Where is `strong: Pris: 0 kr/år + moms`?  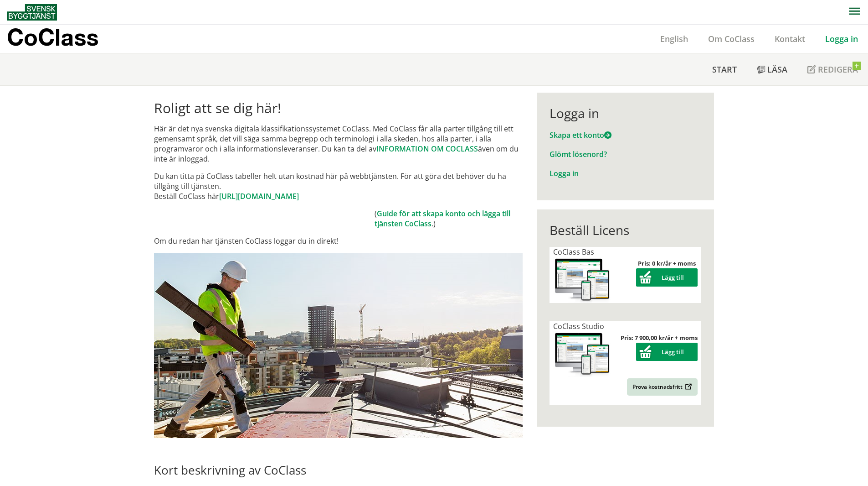
strong: Pris: 0 kr/år + moms is located at coordinates (667, 263).